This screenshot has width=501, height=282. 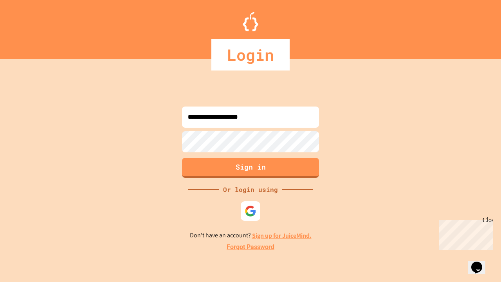 What do you see at coordinates (282, 235) in the screenshot?
I see `a: Sign up for JuiceMind.` at bounding box center [282, 235].